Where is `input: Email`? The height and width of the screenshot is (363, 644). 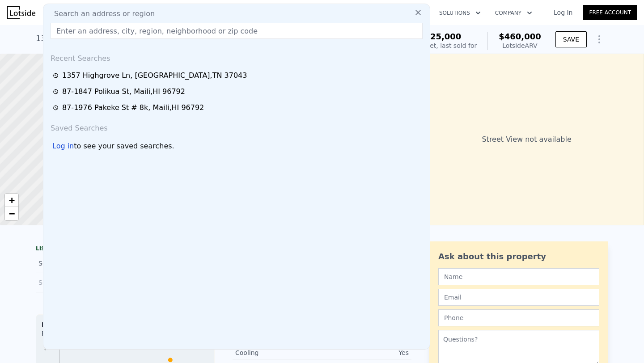
input: Email is located at coordinates (518, 297).